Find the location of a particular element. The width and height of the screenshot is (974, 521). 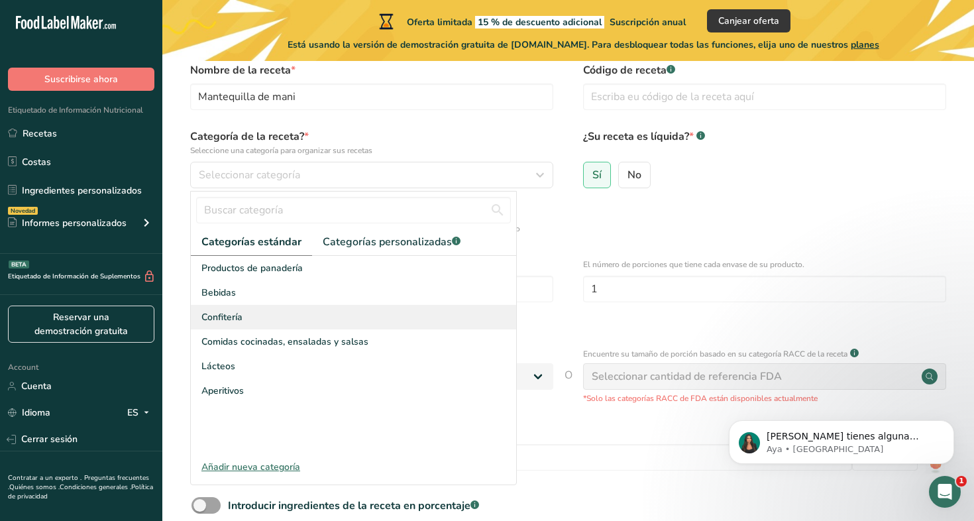

p: Encuentre su tamaño de porción basado en su categoría RACC de la receta is located at coordinates (715, 354).